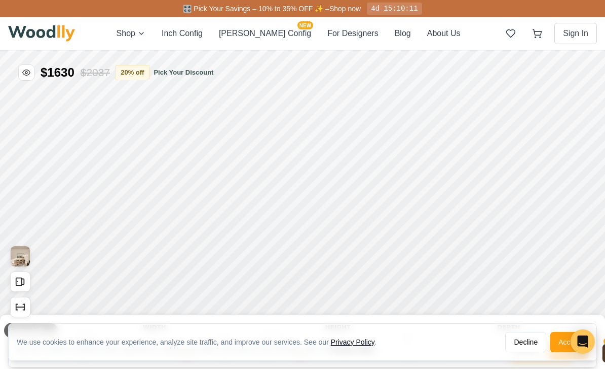 The width and height of the screenshot is (605, 369). I want to click on span: NEW, so click(305, 25).